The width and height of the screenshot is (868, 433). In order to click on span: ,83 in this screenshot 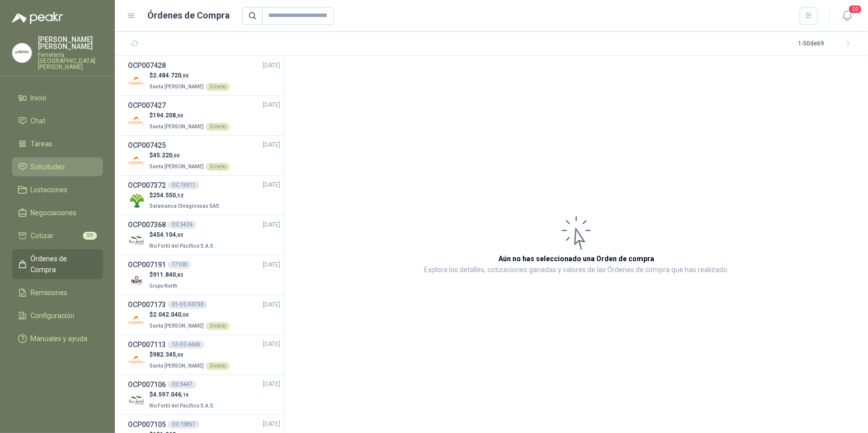, I will do `click(179, 275)`.